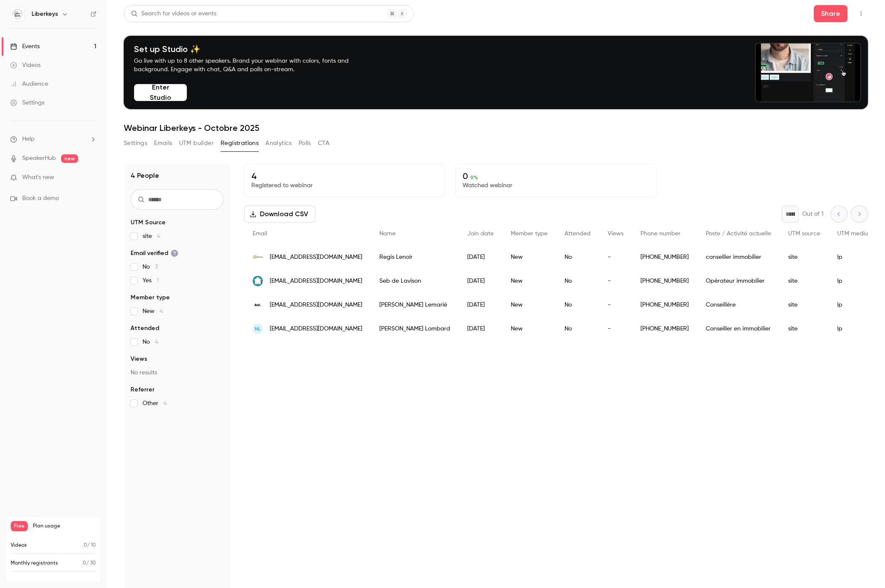 This screenshot has width=885, height=588. What do you see at coordinates (144, 176) in the screenshot?
I see `h1: 4 People` at bounding box center [144, 176].